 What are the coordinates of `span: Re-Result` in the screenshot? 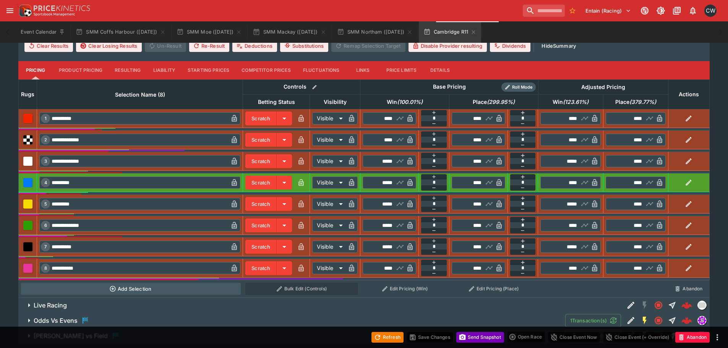 It's located at (209, 46).